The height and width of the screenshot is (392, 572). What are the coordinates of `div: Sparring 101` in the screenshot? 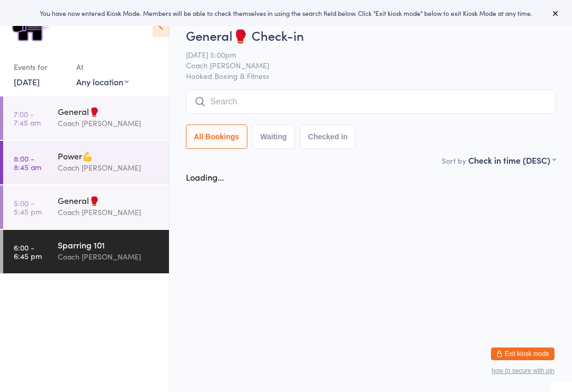 It's located at (109, 245).